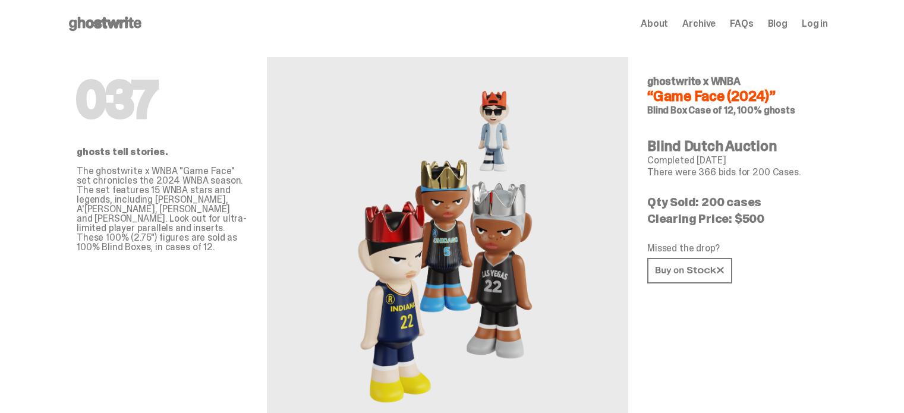  Describe the element at coordinates (162, 100) in the screenshot. I see `h1: 037` at that location.